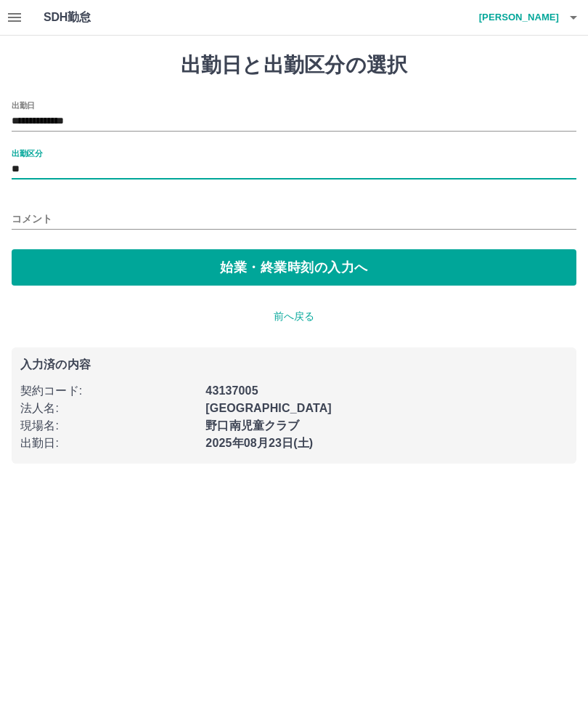  Describe the element at coordinates (294, 365) in the screenshot. I see `p: 入力済の内容` at that location.